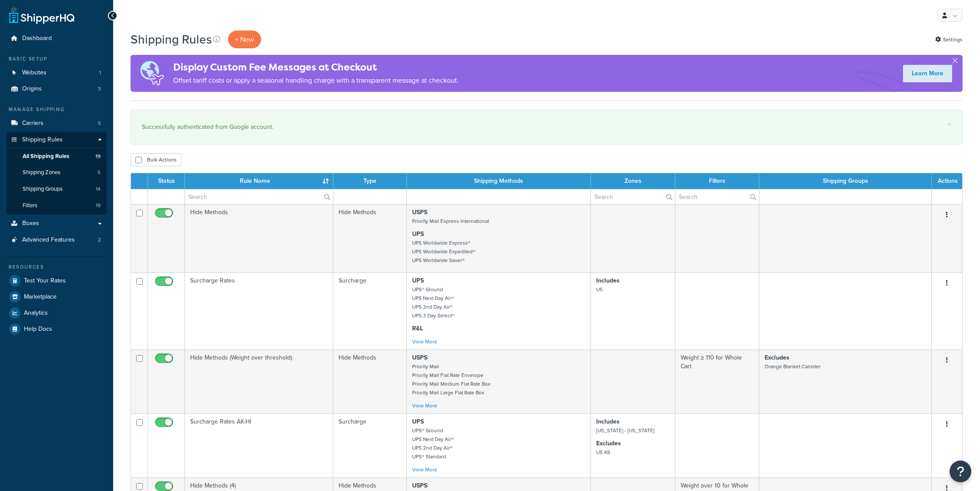 The width and height of the screenshot is (980, 491). What do you see at coordinates (450, 221) in the screenshot?
I see `small: Priority Mail Express International` at bounding box center [450, 221].